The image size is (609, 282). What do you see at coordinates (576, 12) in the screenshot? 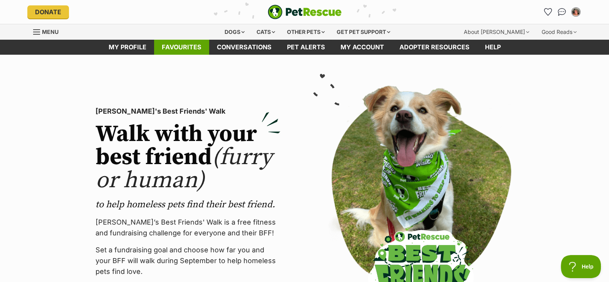
I see `img: Maddie Kilmartin profile pic` at bounding box center [576, 12].